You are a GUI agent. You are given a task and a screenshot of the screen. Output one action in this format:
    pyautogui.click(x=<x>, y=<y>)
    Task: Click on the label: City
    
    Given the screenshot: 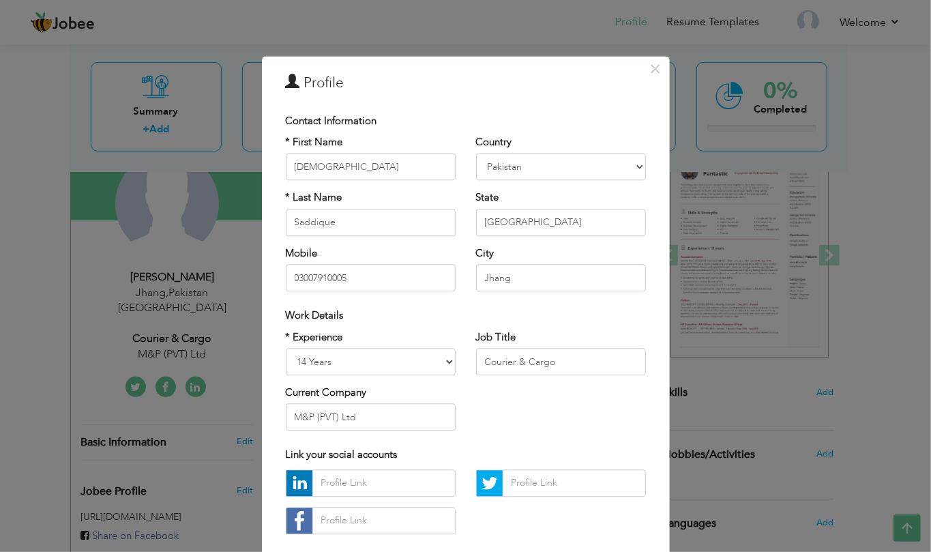 What is the action you would take?
    pyautogui.click(x=485, y=253)
    